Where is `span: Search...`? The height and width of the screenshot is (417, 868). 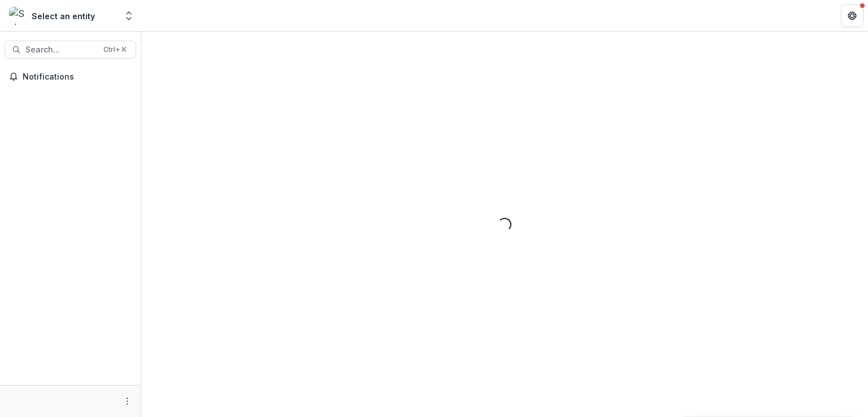 span: Search... is located at coordinates (61, 50).